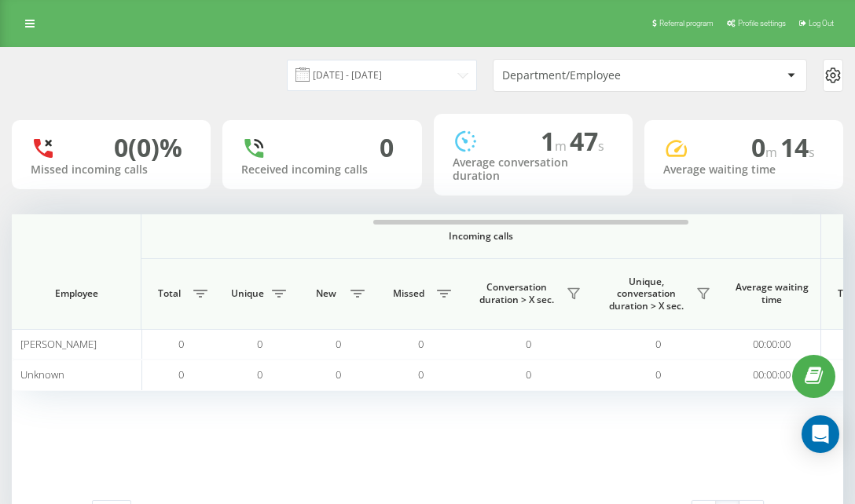 The height and width of the screenshot is (504, 855). I want to click on div: Average waiting time, so click(743, 170).